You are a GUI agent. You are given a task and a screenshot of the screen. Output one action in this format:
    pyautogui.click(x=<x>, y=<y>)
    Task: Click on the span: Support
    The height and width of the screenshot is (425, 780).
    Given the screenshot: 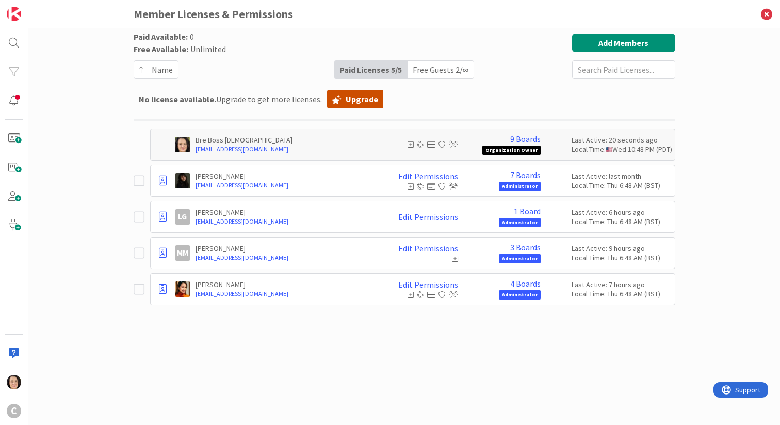 What is the action you would take?
    pyautogui.click(x=34, y=8)
    